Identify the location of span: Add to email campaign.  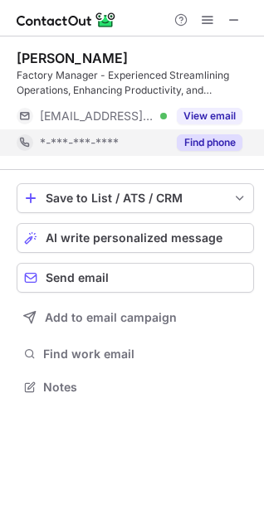
(110, 318).